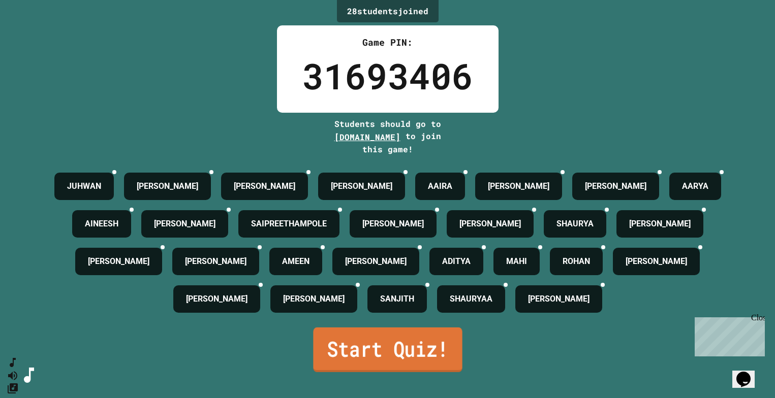 The image size is (775, 398). I want to click on h4: AARYA, so click(695, 186).